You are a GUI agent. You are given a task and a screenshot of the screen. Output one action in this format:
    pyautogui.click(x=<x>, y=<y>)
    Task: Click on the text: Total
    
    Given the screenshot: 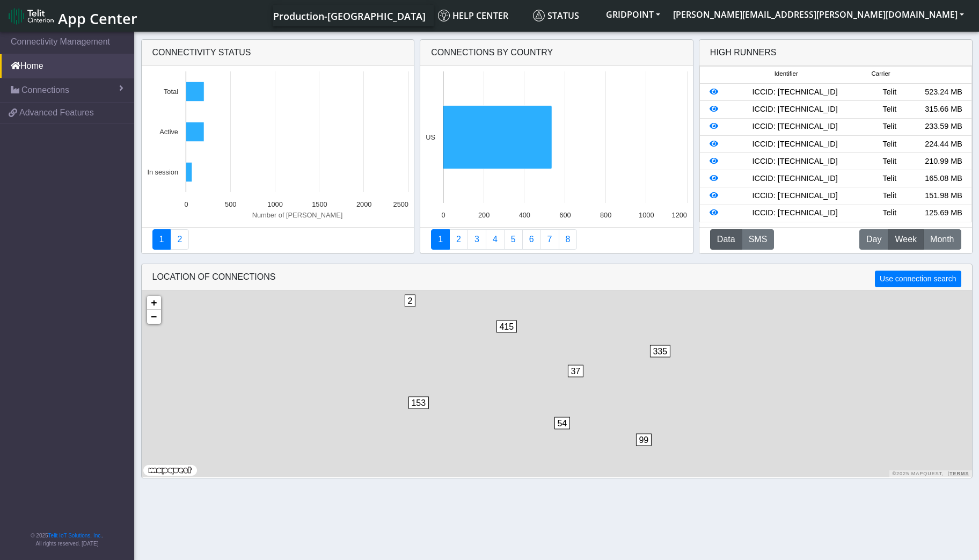 What is the action you would take?
    pyautogui.click(x=170, y=91)
    